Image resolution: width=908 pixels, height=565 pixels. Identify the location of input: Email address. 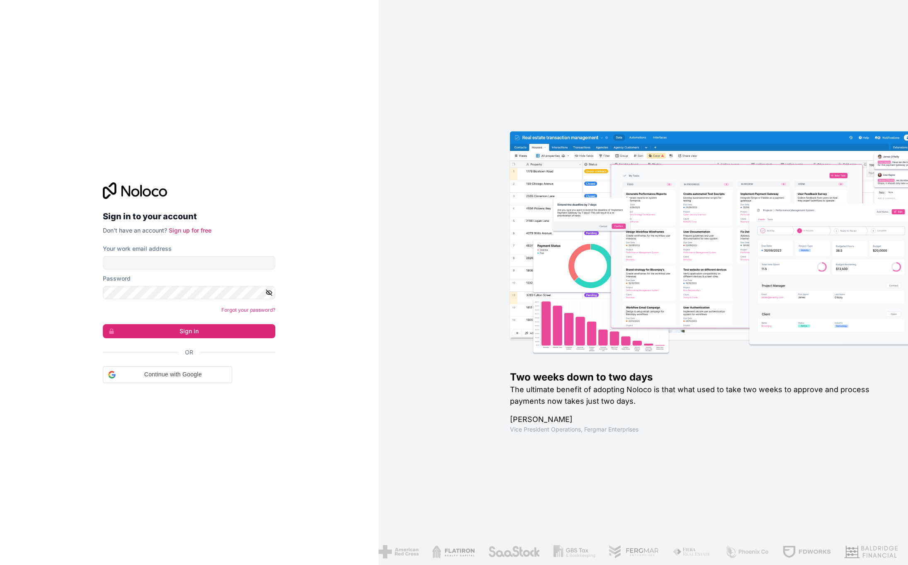
(189, 263).